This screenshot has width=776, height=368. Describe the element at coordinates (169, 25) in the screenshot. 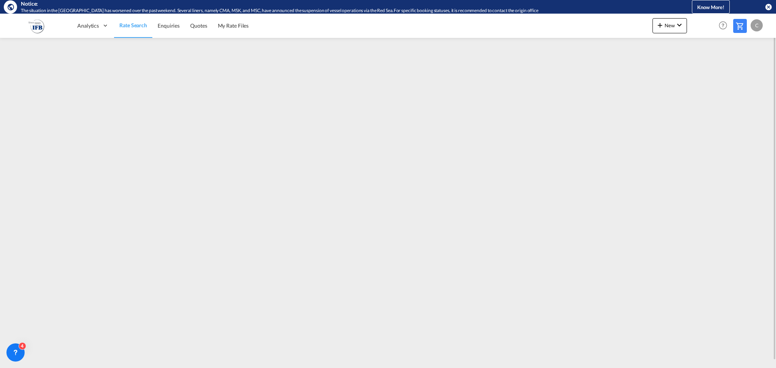

I see `span: Enquiries` at that location.